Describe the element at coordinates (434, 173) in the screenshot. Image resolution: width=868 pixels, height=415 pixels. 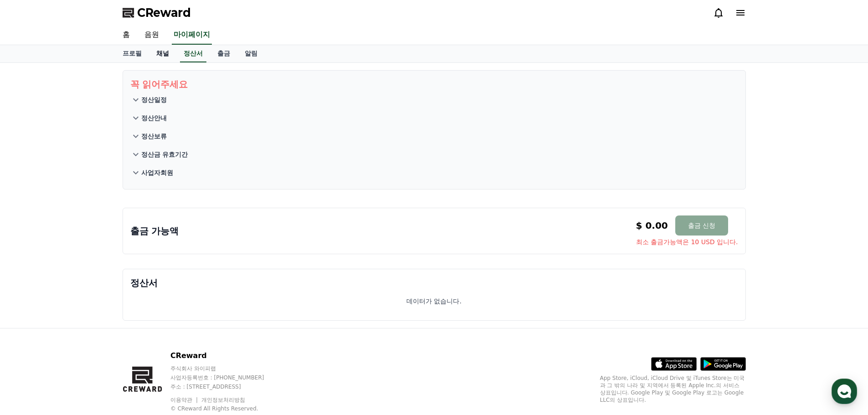
I see `button: 사업자회원` at that location.